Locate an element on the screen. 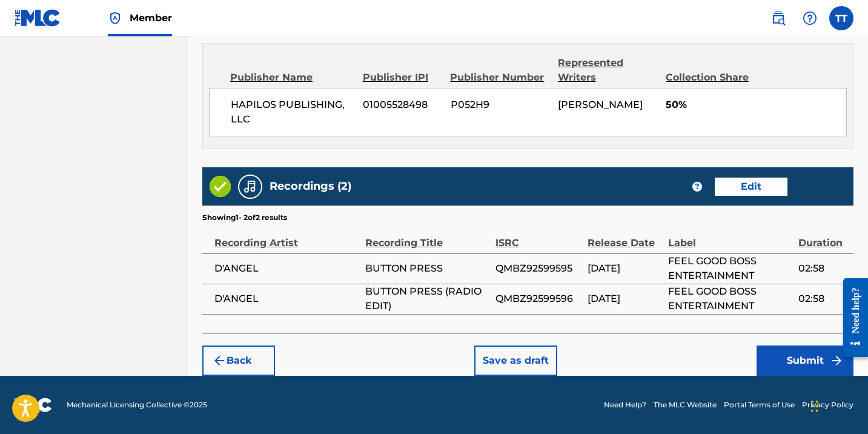  a: Privacy Policy is located at coordinates (827, 405).